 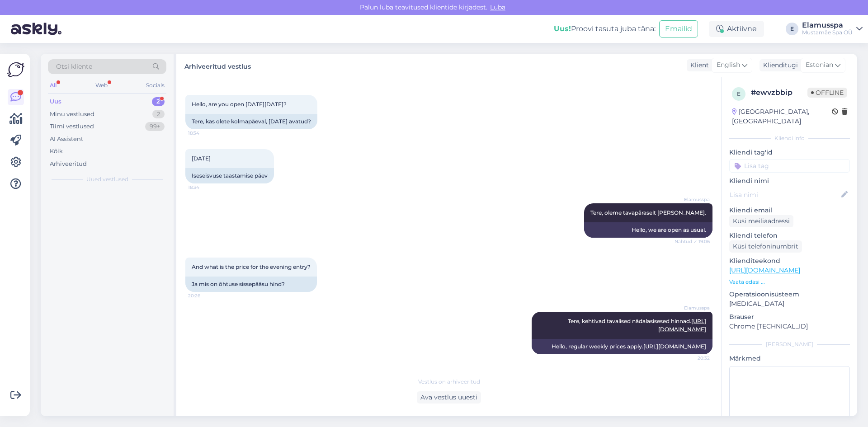 I want to click on div: Arhiveeritud, so click(x=68, y=164).